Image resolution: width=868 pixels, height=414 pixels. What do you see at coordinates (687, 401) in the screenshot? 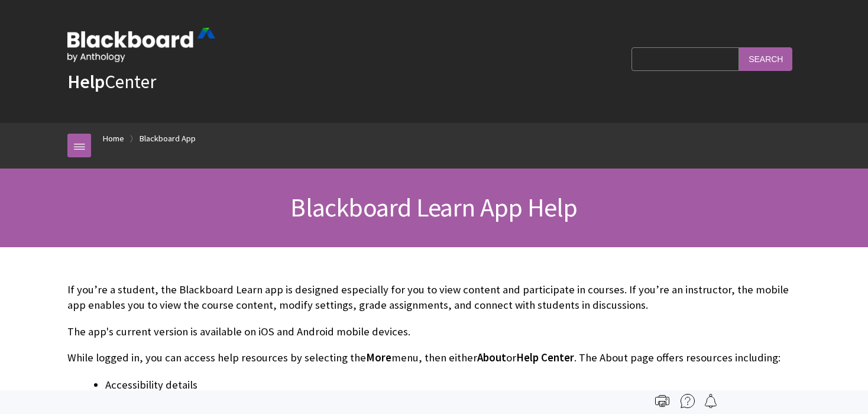
I see `img: More help` at bounding box center [687, 401].